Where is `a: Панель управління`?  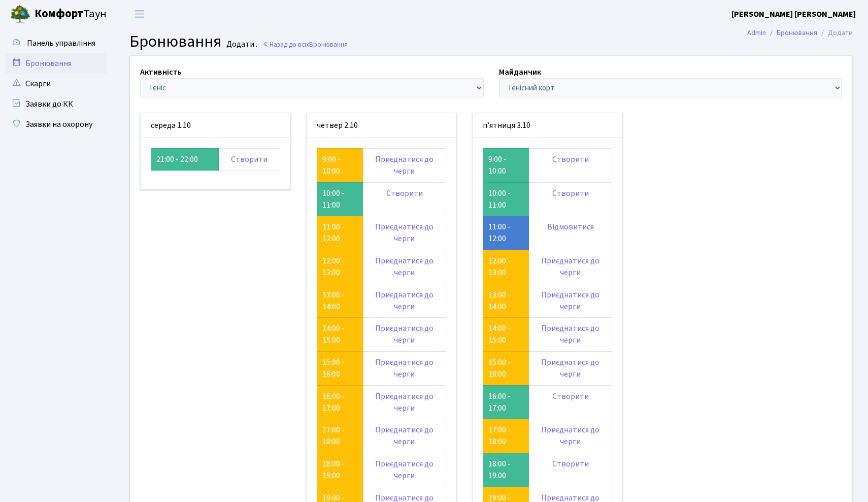 a: Панель управління is located at coordinates (56, 43).